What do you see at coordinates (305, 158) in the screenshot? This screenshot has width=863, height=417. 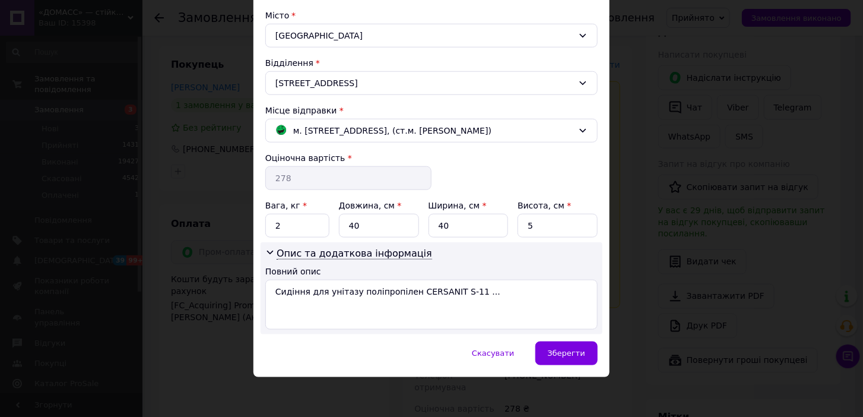 I see `label: Оціночна вартість` at bounding box center [305, 158].